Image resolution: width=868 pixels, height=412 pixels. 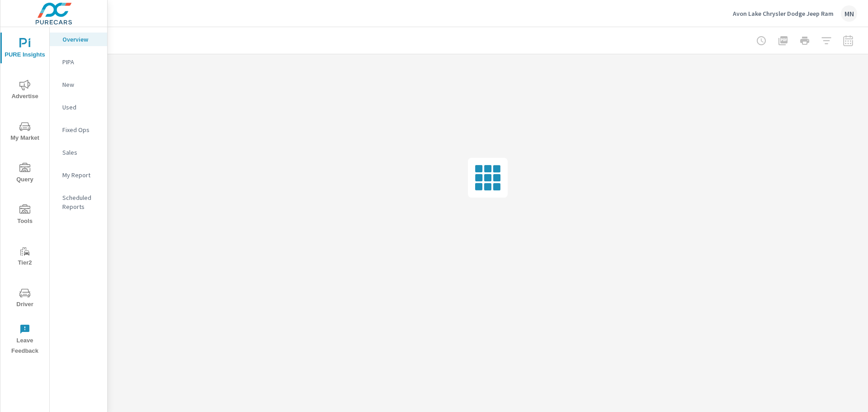 What do you see at coordinates (849, 14) in the screenshot?
I see `div: MN` at bounding box center [849, 14].